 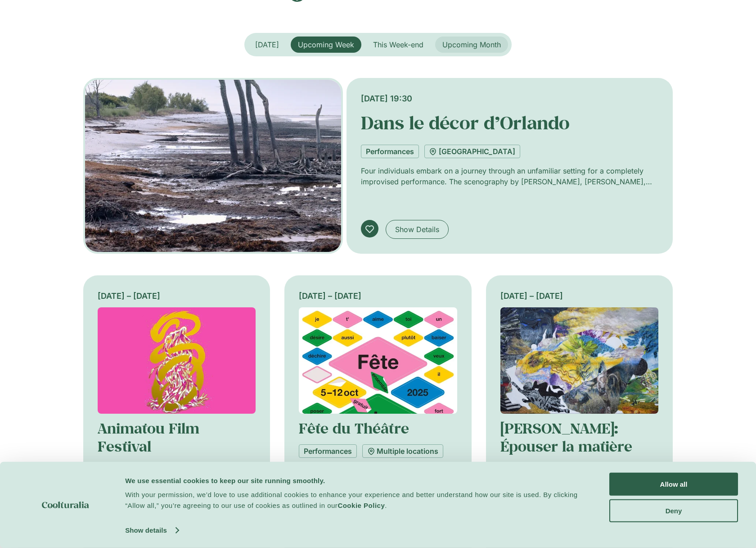 What do you see at coordinates (510, 176) in the screenshot?
I see `p: Four individuals embark on a journey through an unfamiliar setting for a completely improvised pe...` at bounding box center [510, 176].